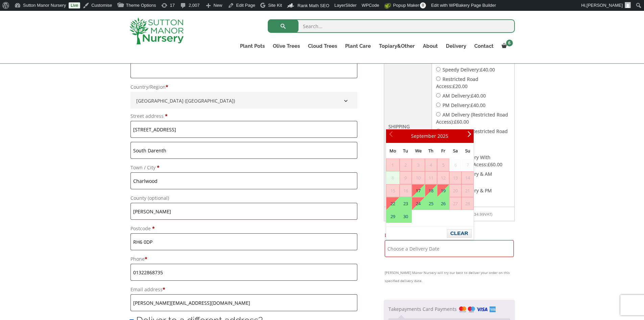  I want to click on span: 2025, so click(443, 135).